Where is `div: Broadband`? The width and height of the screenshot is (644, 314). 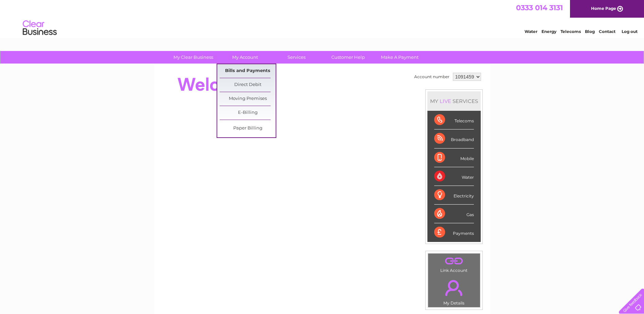 div: Broadband is located at coordinates (454, 139).